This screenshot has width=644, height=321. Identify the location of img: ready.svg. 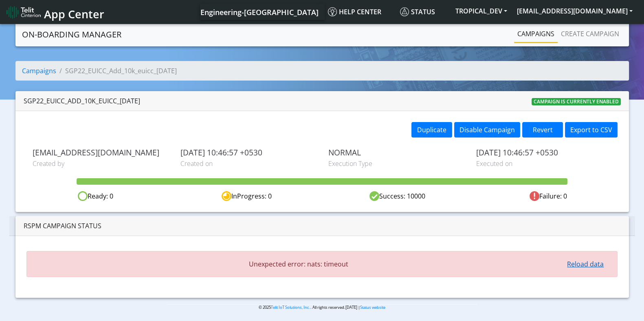
(83, 196).